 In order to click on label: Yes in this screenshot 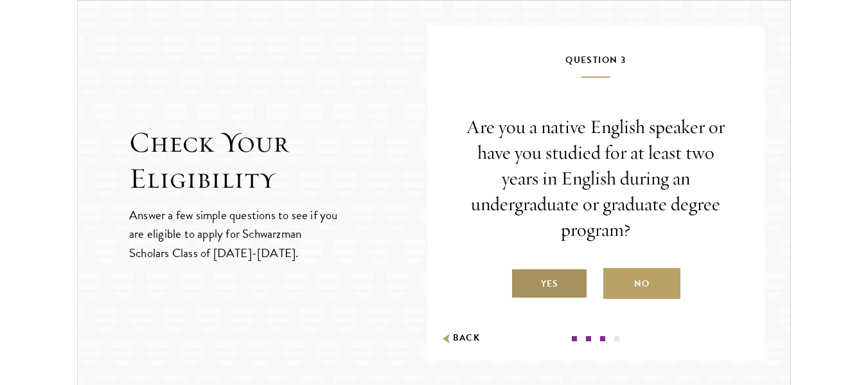, I will do `click(549, 283)`.